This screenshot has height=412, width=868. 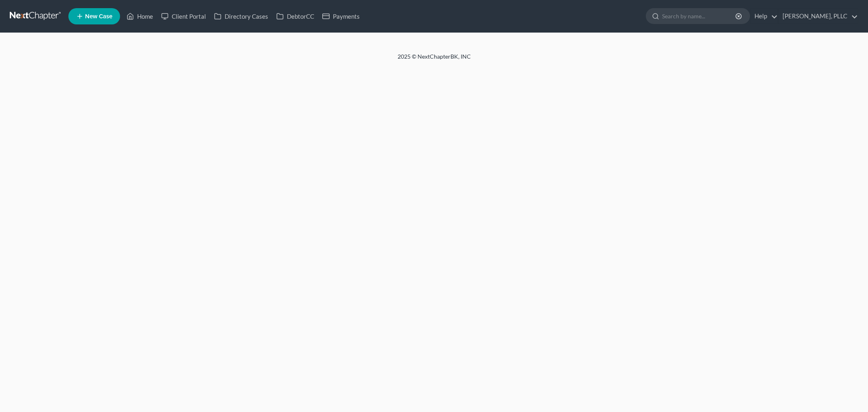 What do you see at coordinates (295, 16) in the screenshot?
I see `a: DebtorCC` at bounding box center [295, 16].